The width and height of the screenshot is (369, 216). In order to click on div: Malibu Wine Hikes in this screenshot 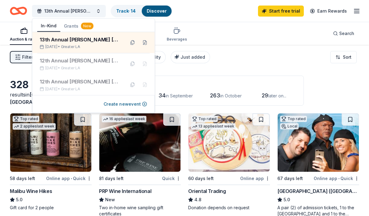, I will do `click(31, 191)`.